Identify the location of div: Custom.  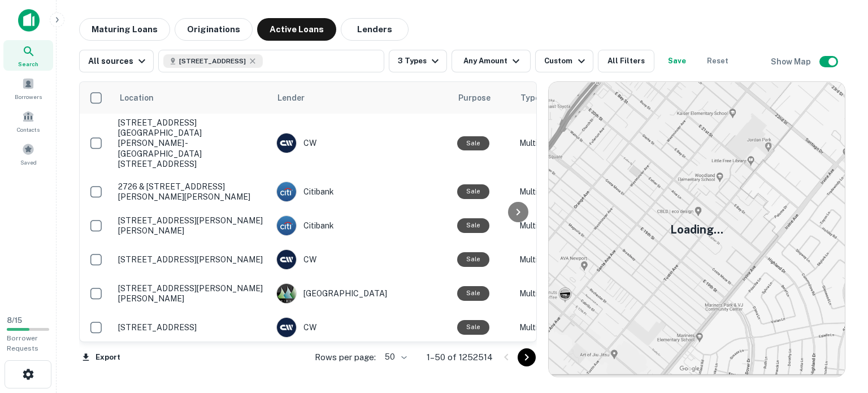
(566, 61).